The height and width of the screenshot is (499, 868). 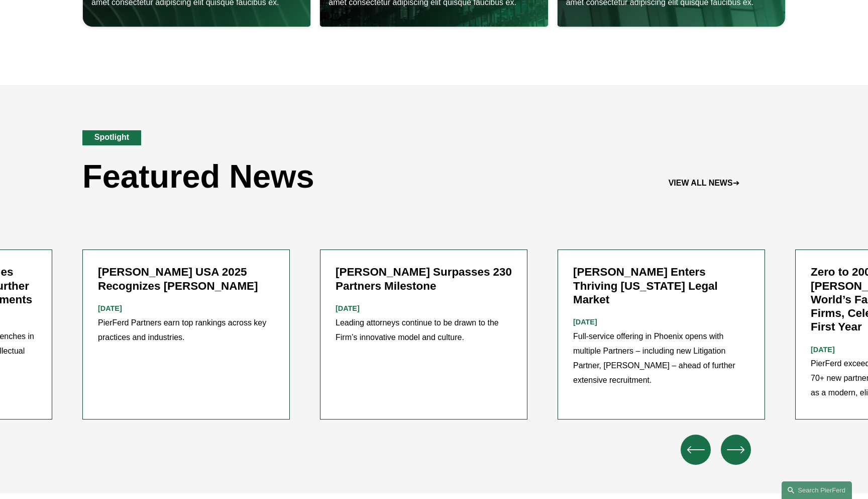 I want to click on a: Search this site, so click(x=817, y=490).